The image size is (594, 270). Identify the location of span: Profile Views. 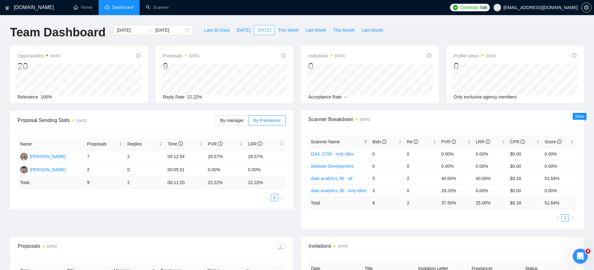
(475, 56).